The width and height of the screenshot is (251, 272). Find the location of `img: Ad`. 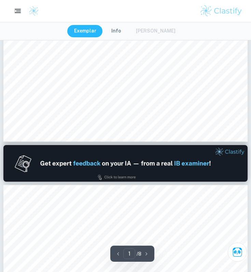

img: Ad is located at coordinates (126, 163).